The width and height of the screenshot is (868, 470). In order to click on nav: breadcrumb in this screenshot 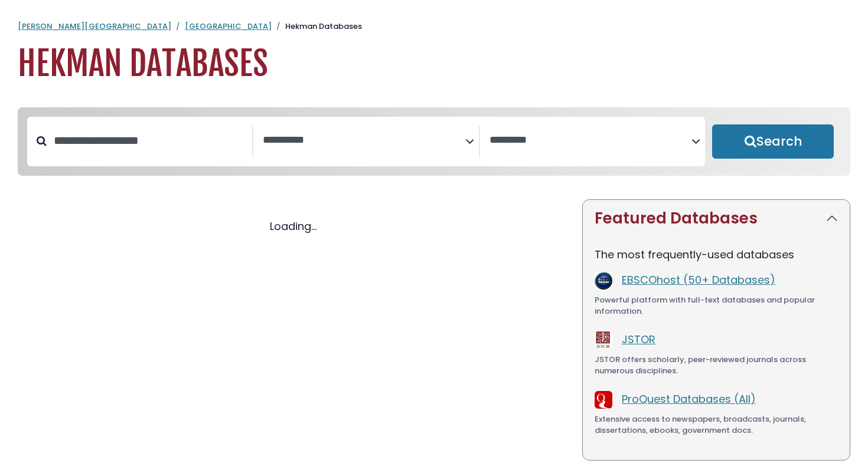, I will do `click(434, 27)`.